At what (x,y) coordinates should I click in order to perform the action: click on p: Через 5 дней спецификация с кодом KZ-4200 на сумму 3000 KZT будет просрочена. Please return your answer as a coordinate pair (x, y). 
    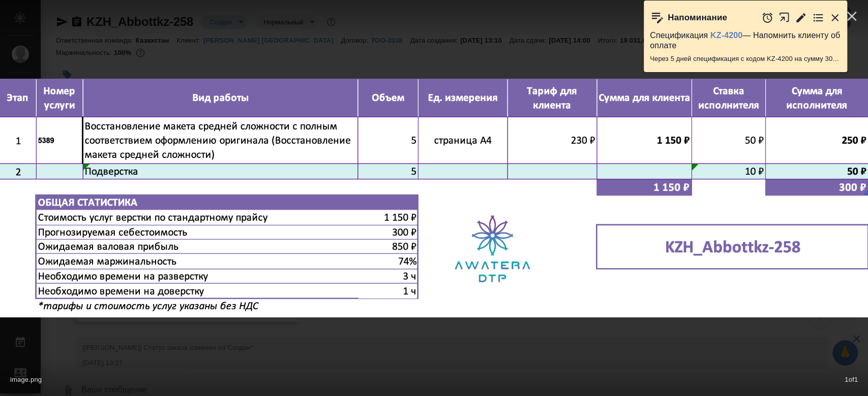
    Looking at the image, I should click on (745, 59).